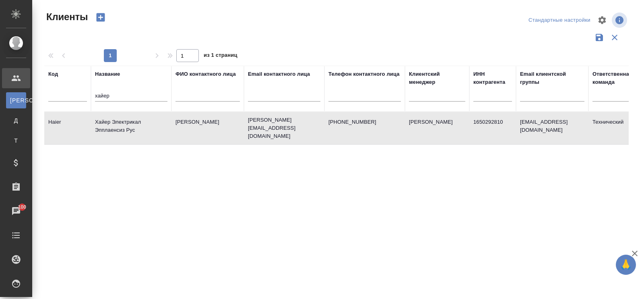 The width and height of the screenshot is (644, 299). Describe the element at coordinates (16, 141) in the screenshot. I see `span: Т` at that location.